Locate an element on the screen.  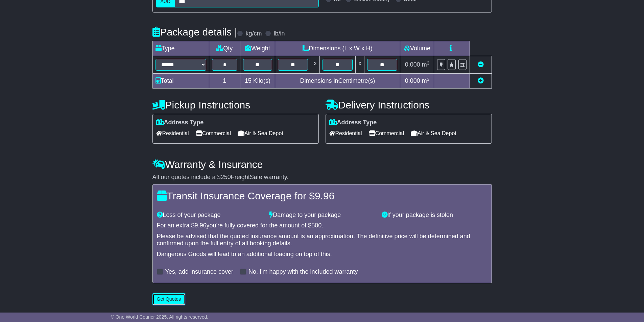
span: 15 is located at coordinates (248, 81).